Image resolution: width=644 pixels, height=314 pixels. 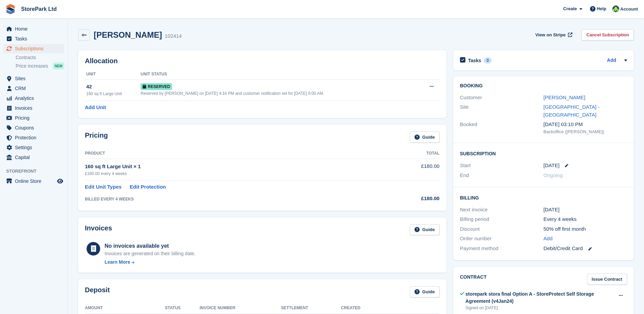 What do you see at coordinates (502, 111) in the screenshot?
I see `div: Site` at bounding box center [502, 111].